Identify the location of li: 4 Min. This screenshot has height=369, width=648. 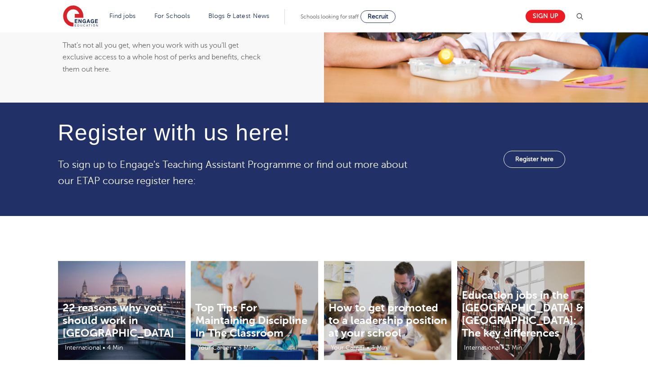
(115, 347).